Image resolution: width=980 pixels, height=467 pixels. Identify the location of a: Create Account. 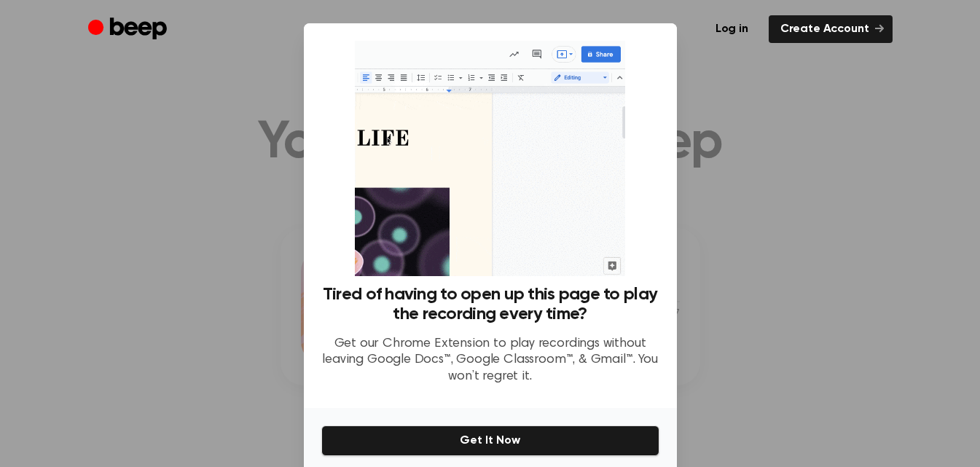
(831, 29).